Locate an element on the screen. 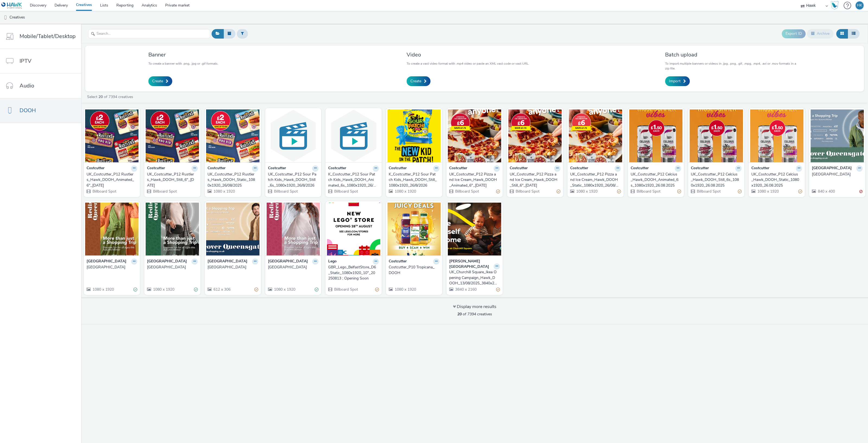 The image size is (868, 443). span: 3840 x 2160 is located at coordinates (465, 289).